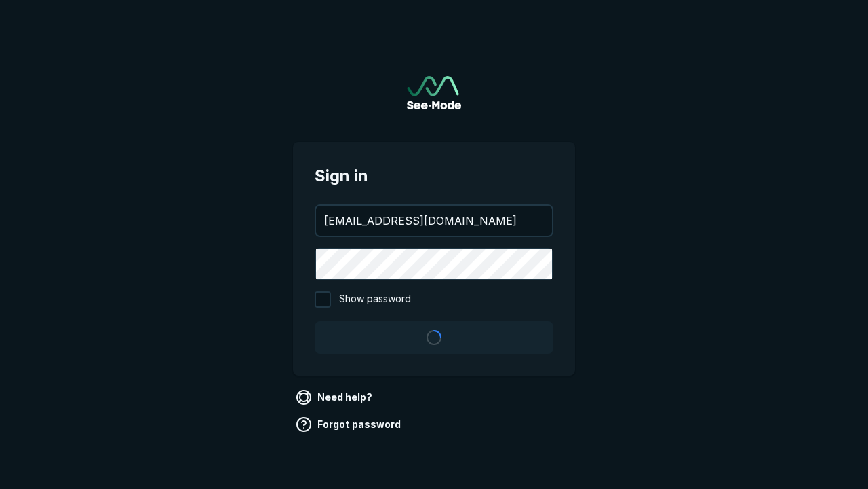 The width and height of the screenshot is (868, 489). What do you see at coordinates (335, 397) in the screenshot?
I see `a: Need help?` at bounding box center [335, 397].